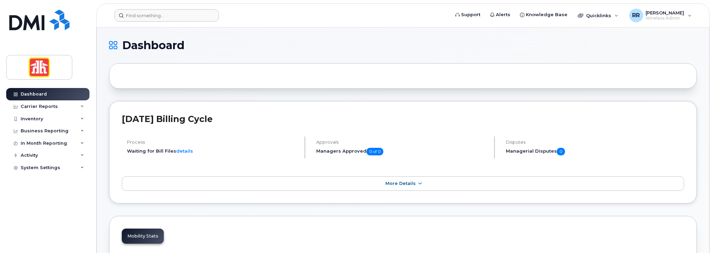  I want to click on li: Waiting for Bill Files, so click(213, 151).